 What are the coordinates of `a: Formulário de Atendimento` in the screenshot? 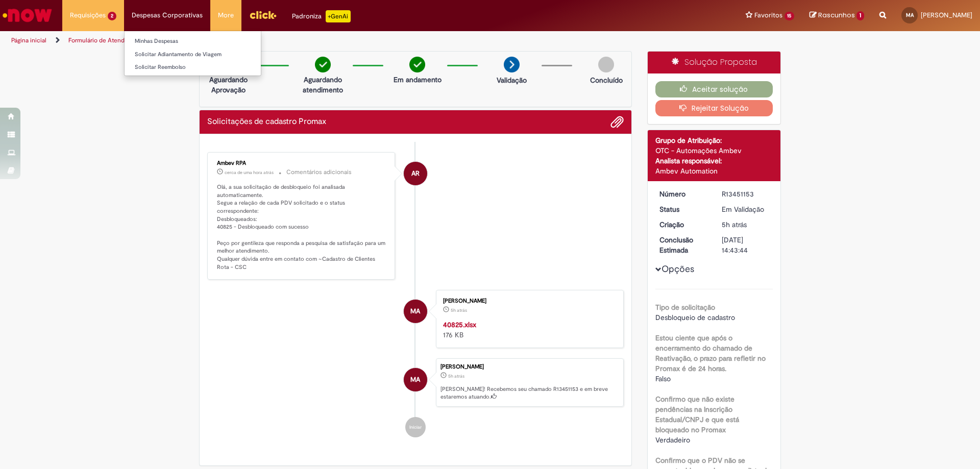 It's located at (106, 40).